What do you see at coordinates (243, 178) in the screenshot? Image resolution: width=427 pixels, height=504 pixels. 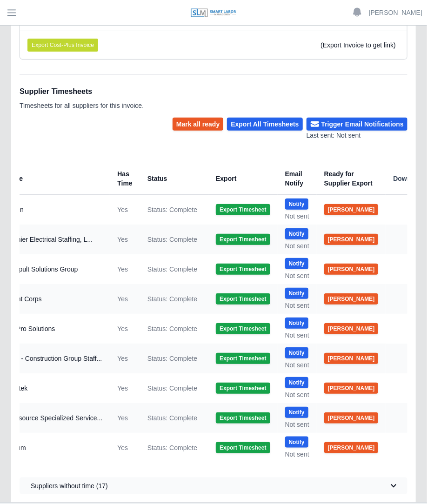 I see `th: Export` at bounding box center [243, 178].